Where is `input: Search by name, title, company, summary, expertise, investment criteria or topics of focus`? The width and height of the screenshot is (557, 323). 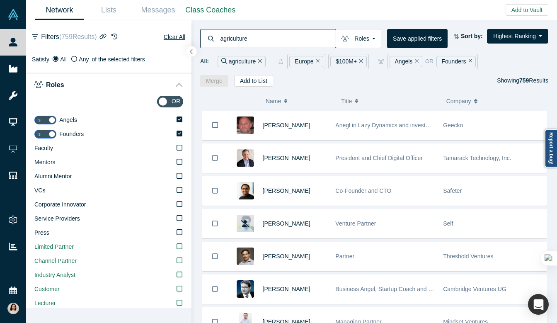 input: Search by name, title, company, summary, expertise, investment criteria or topics of focus is located at coordinates (278, 38).